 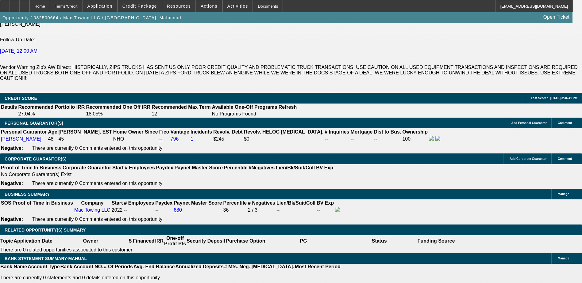 What do you see at coordinates (318, 267) in the screenshot?
I see `th: Most Recent Period` at bounding box center [318, 267].